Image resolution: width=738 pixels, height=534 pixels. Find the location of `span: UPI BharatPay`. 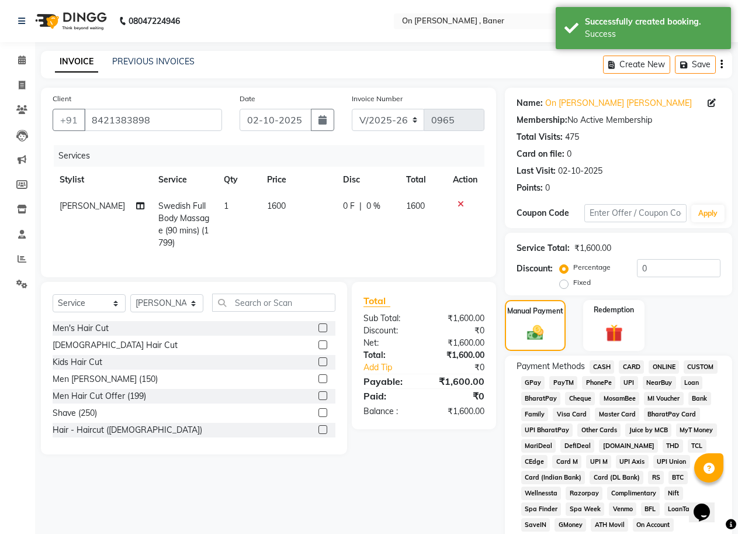

span: UPI BharatPay is located at coordinates (547, 430).